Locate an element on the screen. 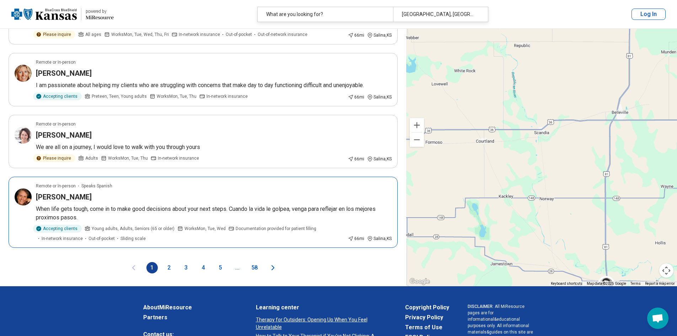  button: Zoom in is located at coordinates (417, 125).